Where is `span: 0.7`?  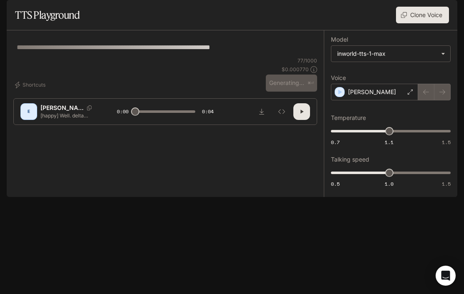
span: 0.7 is located at coordinates (335, 142).